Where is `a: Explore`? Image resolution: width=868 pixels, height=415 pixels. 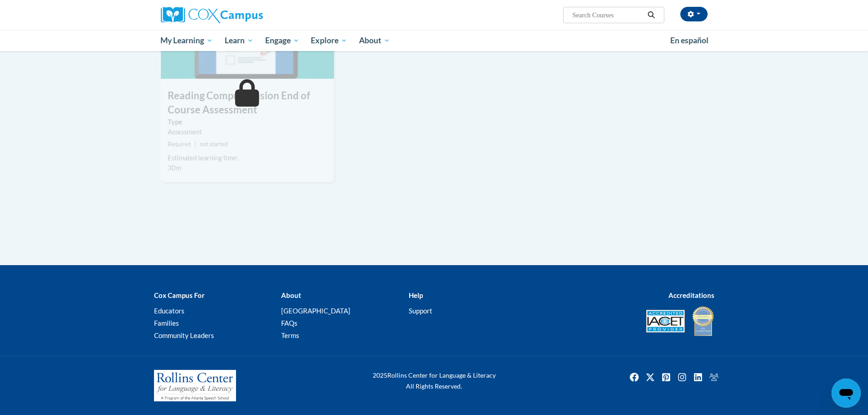
a: Explore is located at coordinates (329, 41).